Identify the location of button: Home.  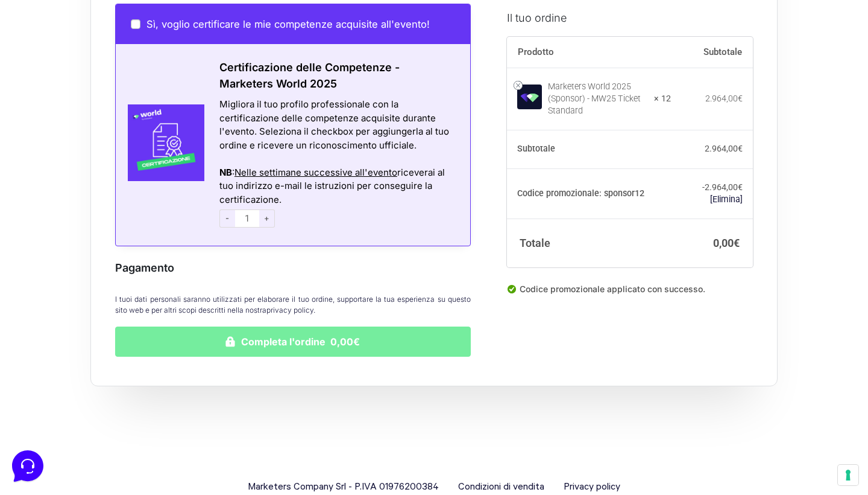
(47, 398).